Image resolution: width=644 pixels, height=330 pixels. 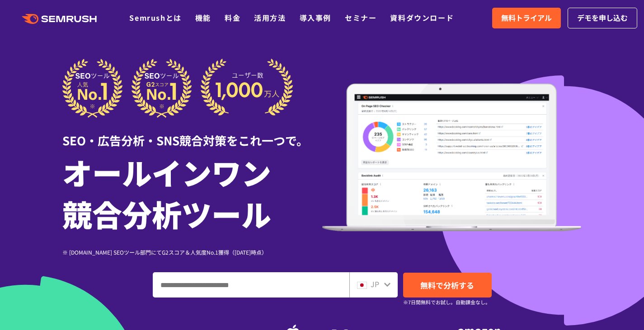 What do you see at coordinates (422, 18) in the screenshot?
I see `a: 資料ダウンロード` at bounding box center [422, 18].